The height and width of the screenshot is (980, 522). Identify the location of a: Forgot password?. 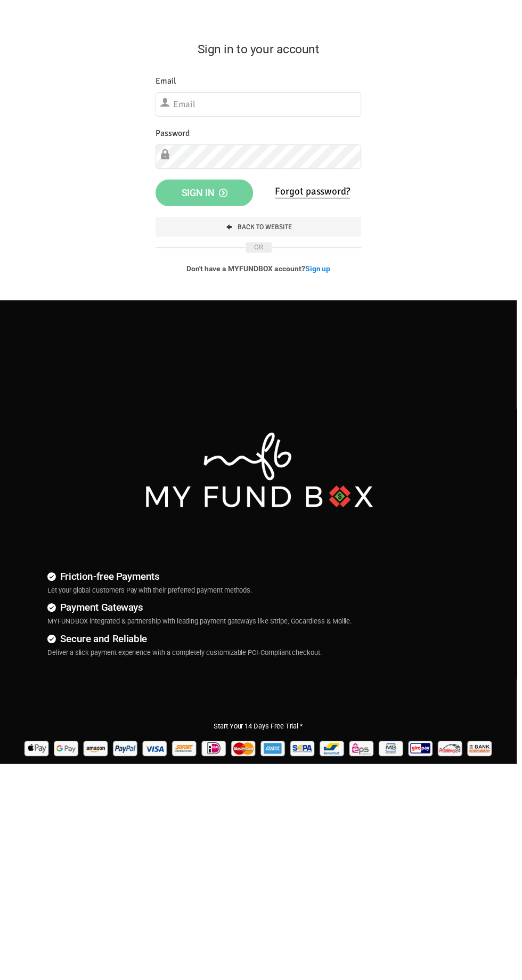
(316, 194).